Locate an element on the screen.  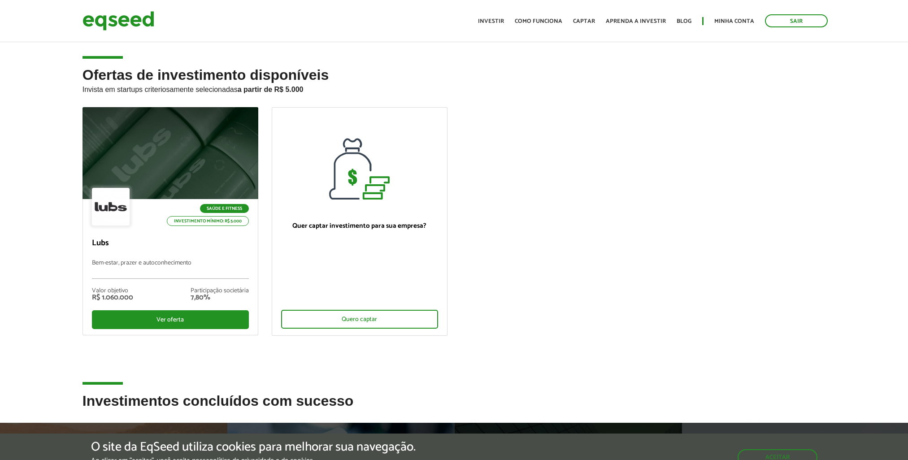
div: Participação societária is located at coordinates (220, 291).